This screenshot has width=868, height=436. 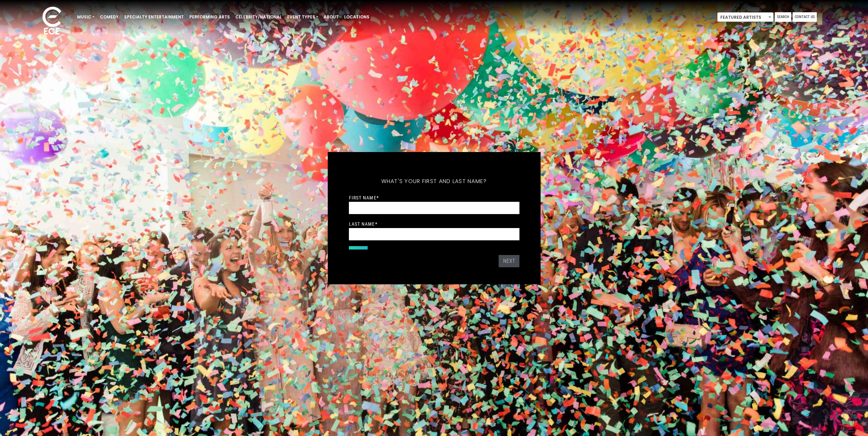 I want to click on a: Event Types, so click(x=302, y=17).